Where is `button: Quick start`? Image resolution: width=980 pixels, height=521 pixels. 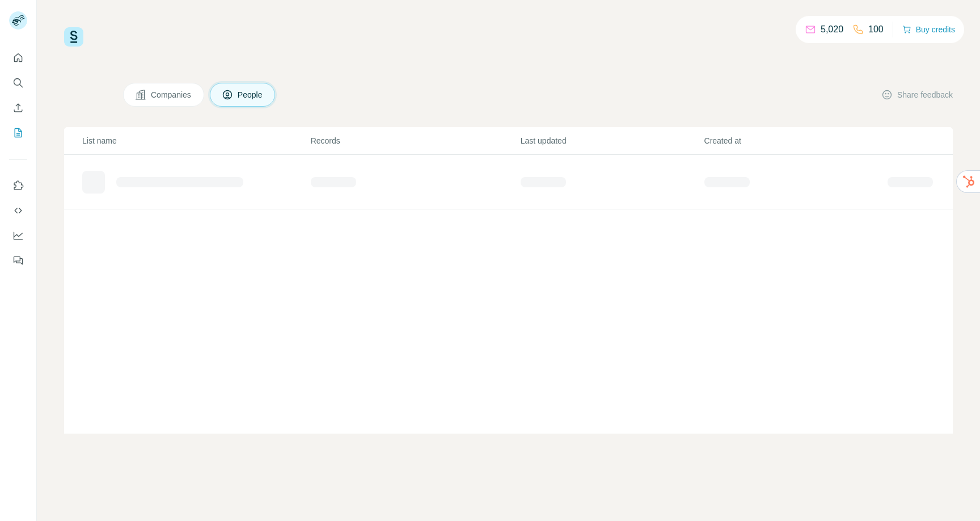
button: Quick start is located at coordinates (18, 58).